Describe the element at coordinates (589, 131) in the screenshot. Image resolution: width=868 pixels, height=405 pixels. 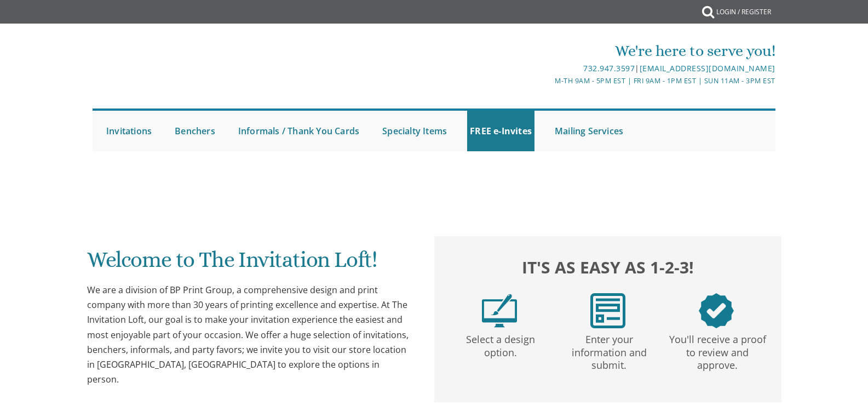
I see `a: Mailing Services` at that location.